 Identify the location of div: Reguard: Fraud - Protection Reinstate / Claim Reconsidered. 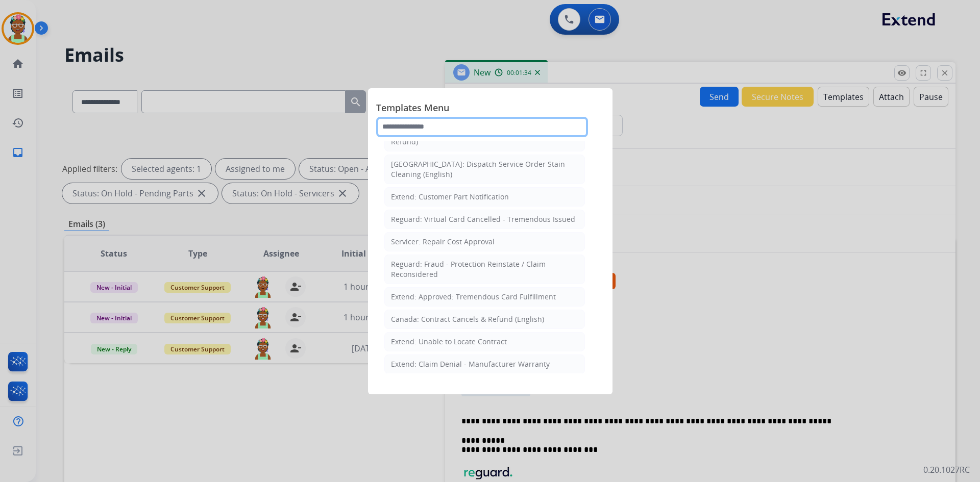
(485, 269).